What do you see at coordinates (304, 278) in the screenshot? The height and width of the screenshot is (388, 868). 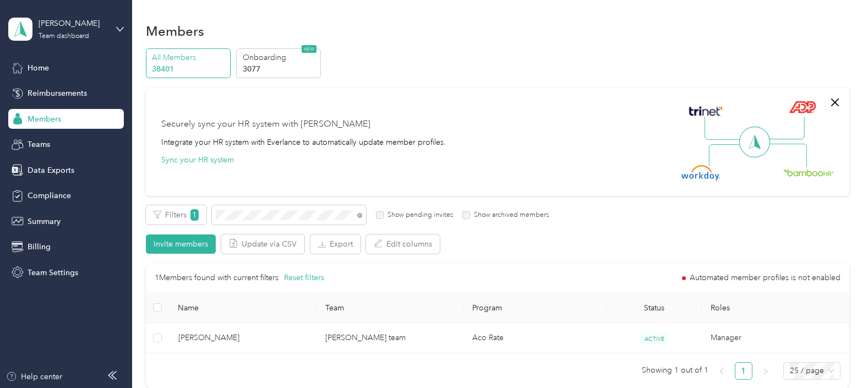 I see `button: Reset filters` at bounding box center [304, 278].